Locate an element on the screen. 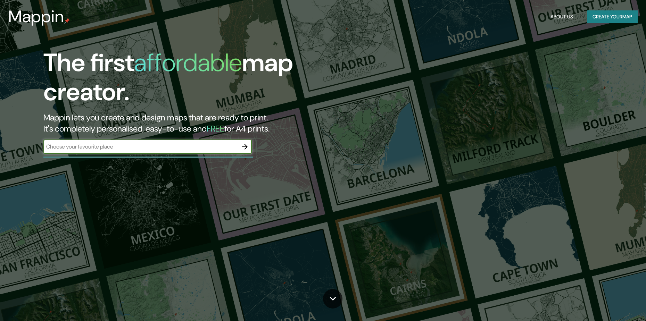  input: Choose your favourite place is located at coordinates (141, 147).